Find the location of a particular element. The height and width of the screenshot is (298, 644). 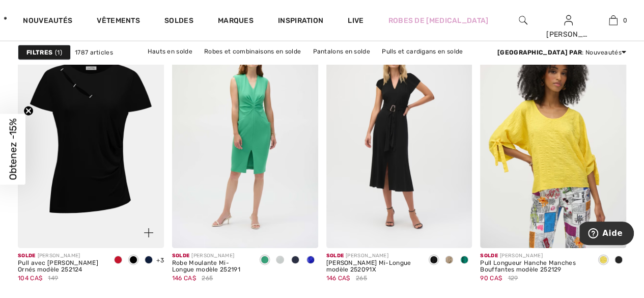

img: plus_v2.svg is located at coordinates (149, 233).